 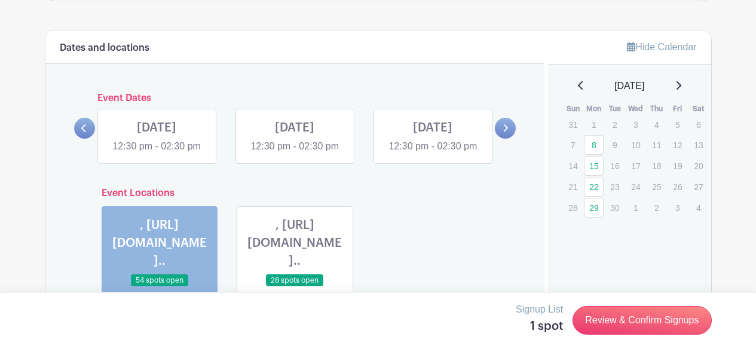 I want to click on h6: Event Locations, so click(x=295, y=193).